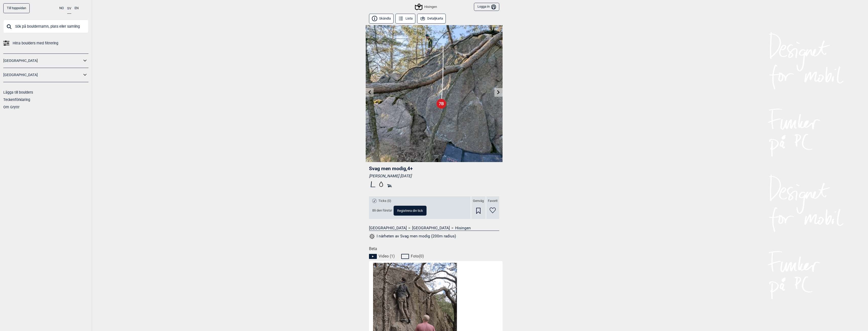 The height and width of the screenshot is (331, 868). I want to click on a: Om Gryttr, so click(11, 107).